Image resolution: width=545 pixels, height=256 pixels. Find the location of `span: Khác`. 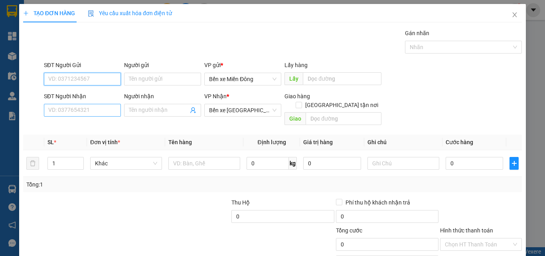

span: Khác is located at coordinates (126, 163).